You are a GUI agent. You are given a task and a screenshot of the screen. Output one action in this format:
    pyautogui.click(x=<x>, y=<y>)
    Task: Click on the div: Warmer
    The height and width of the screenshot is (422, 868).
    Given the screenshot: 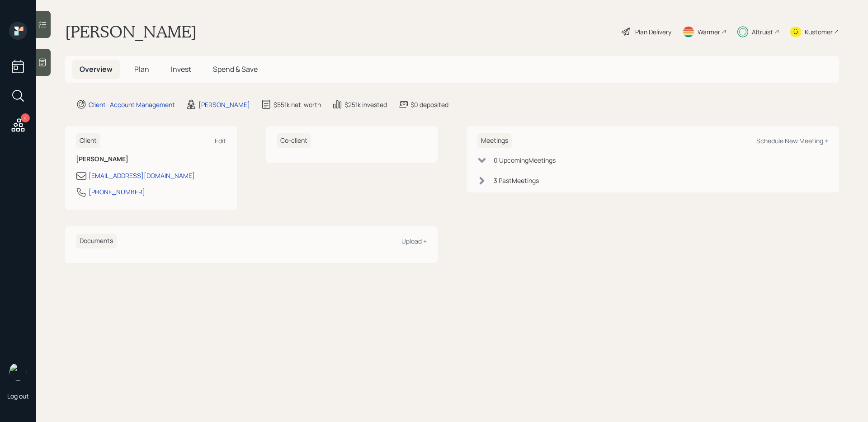 What is the action you would take?
    pyautogui.click(x=709, y=32)
    